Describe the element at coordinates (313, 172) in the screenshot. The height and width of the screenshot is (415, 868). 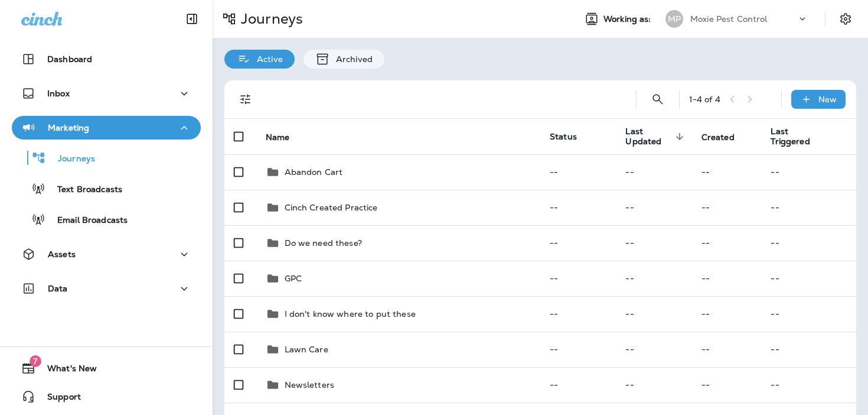
I see `p: Abandon Cart` at that location.